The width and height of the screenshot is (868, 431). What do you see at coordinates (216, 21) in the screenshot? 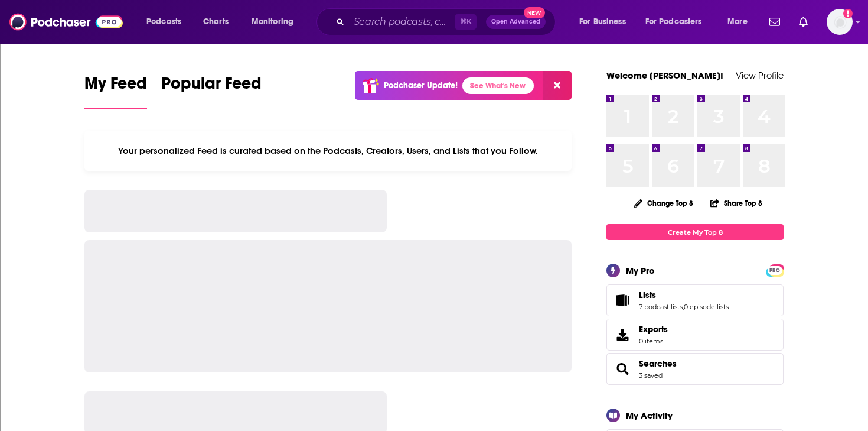
I see `span: Charts` at bounding box center [216, 21].